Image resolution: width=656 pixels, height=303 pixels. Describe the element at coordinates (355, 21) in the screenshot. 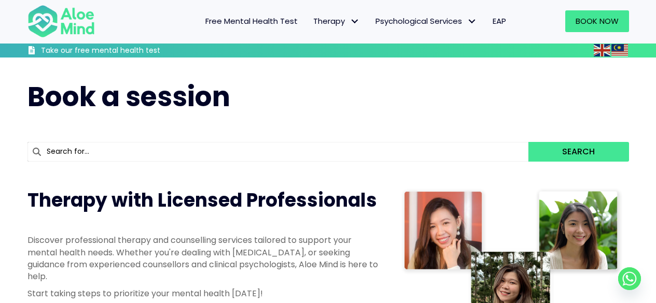

I see `span: Therapy: submenu` at that location.